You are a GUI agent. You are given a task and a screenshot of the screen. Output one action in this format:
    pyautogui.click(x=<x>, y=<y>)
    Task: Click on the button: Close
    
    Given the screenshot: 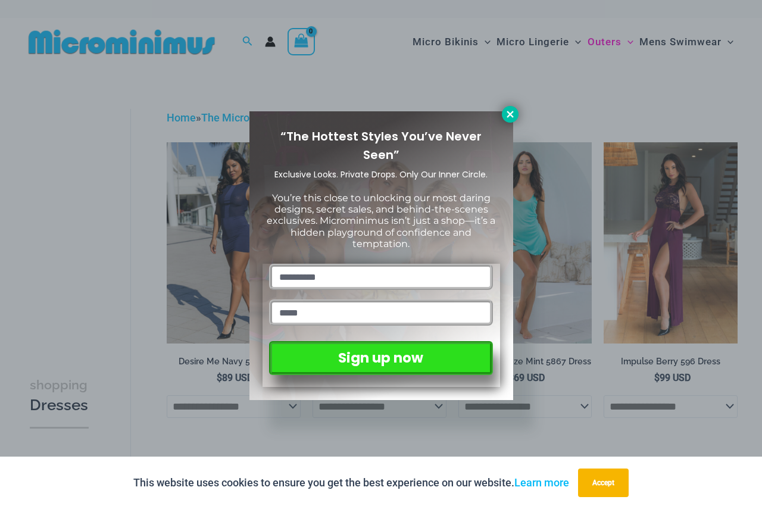 What is the action you would take?
    pyautogui.click(x=510, y=114)
    